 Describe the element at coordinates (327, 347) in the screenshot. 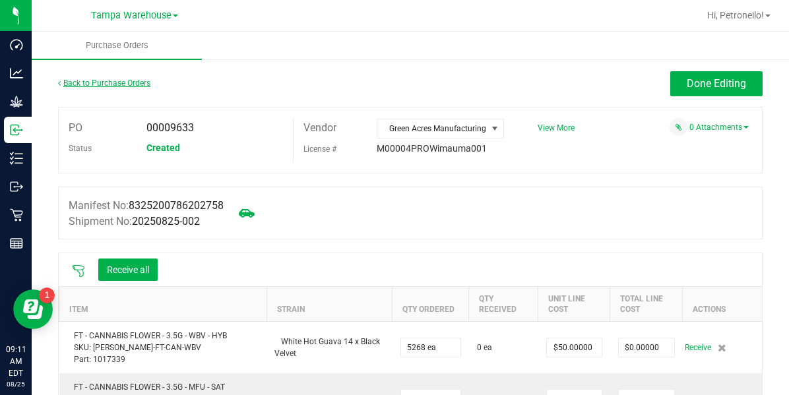

I see `span: White Hot Guava 14 x Black Velvet` at that location.